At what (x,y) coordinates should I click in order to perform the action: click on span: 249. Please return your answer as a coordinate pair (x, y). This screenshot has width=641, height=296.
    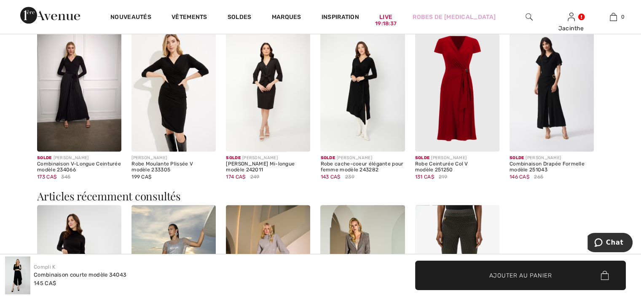
    Looking at the image, I should click on (255, 177).